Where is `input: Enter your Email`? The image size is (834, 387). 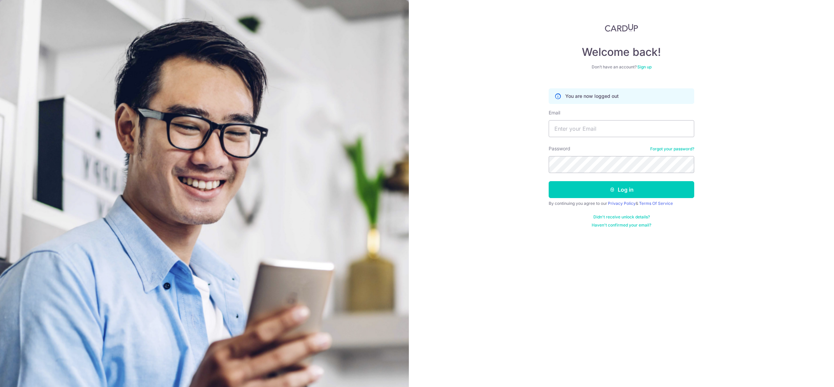
input: Enter your Email is located at coordinates (622, 129).